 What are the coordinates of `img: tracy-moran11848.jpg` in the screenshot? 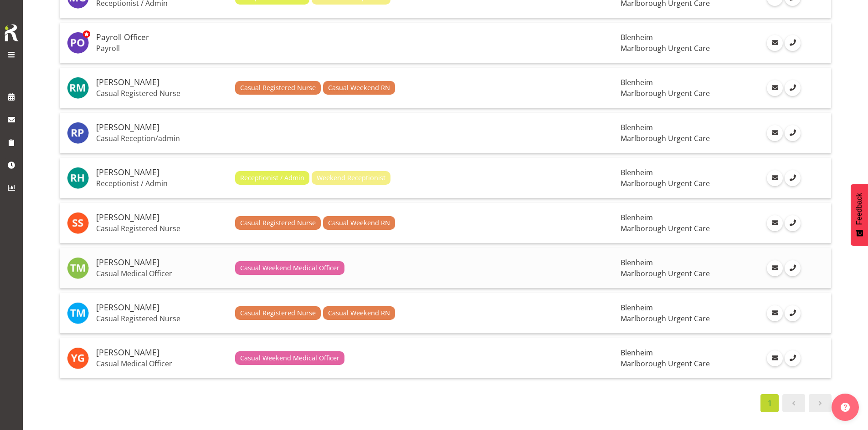 It's located at (78, 313).